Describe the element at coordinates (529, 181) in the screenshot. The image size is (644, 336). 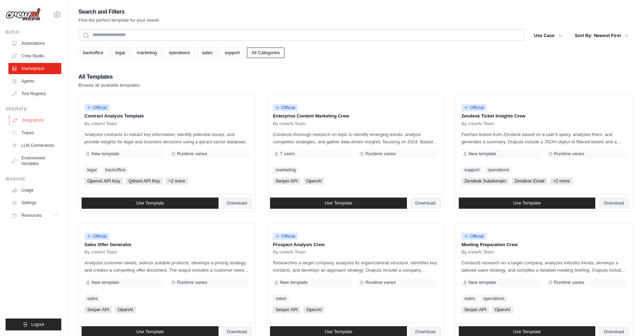
I see `span: Zendesk Email` at that location.